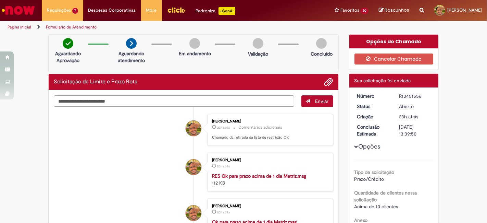 This screenshot has width=487, height=223. I want to click on p: Aguardando atendimento, so click(131, 57).